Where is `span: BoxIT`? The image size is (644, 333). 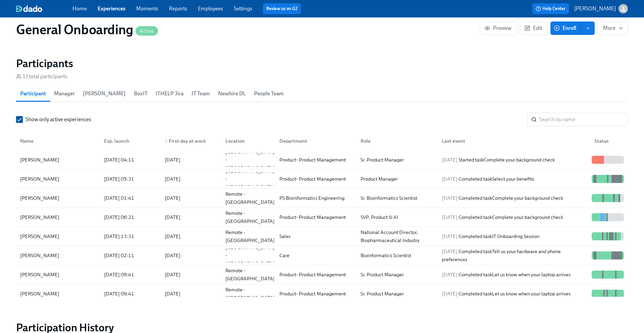
span: BoxIT is located at coordinates (140, 94).